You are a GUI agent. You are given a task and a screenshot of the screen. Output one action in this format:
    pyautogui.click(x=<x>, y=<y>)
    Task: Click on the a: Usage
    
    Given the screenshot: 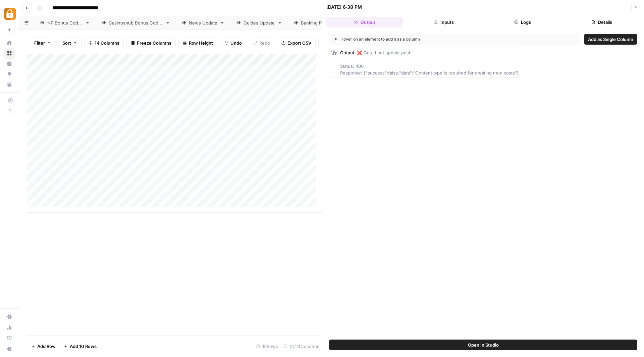 What is the action you would take?
    pyautogui.click(x=9, y=327)
    